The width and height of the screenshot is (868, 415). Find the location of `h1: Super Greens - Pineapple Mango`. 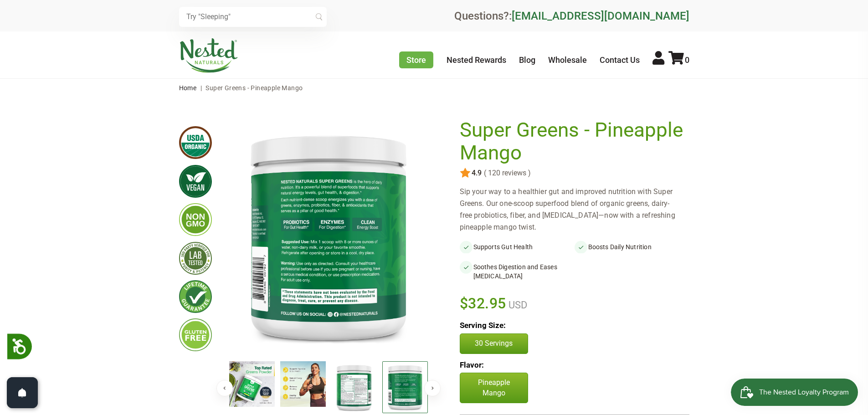

h1: Super Greens - Pineapple Mango is located at coordinates (572, 141).